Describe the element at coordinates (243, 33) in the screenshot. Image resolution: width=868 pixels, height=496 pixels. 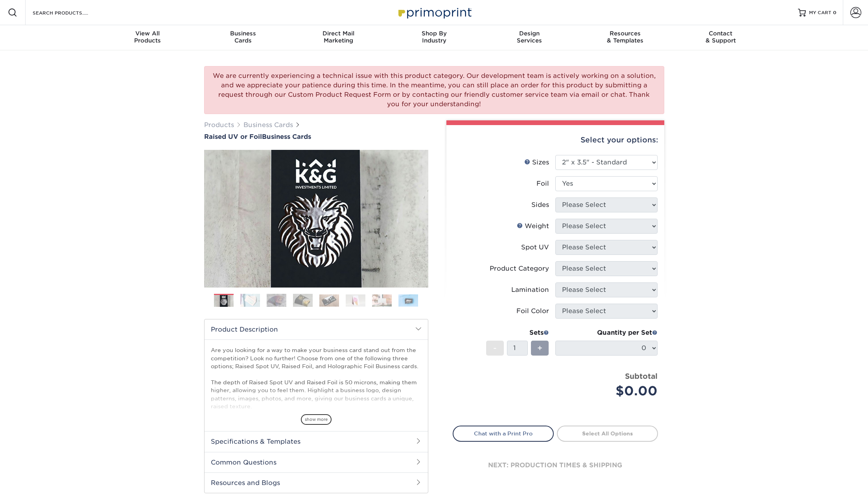
I see `span: Business` at that location.